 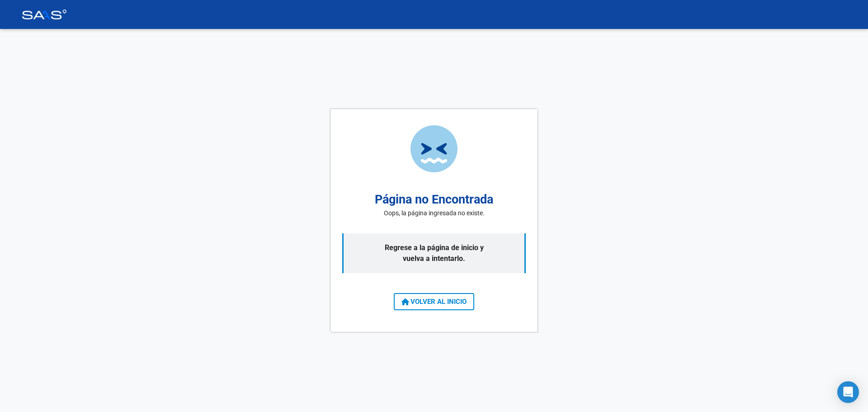 What do you see at coordinates (434, 253) in the screenshot?
I see `p: Regrese a la página de inicio y vuelva a intentarlo.` at bounding box center [434, 253].